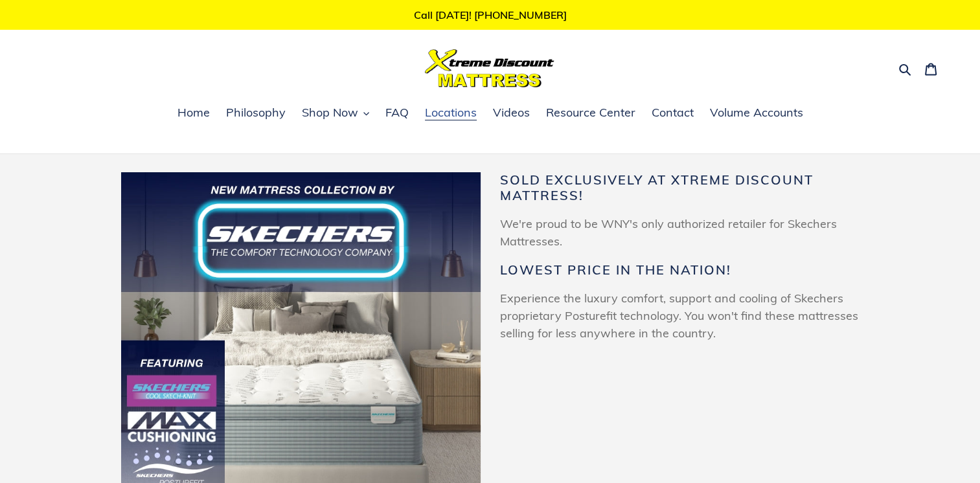 This screenshot has width=980, height=483. Describe the element at coordinates (511, 113) in the screenshot. I see `a: Videos` at that location.